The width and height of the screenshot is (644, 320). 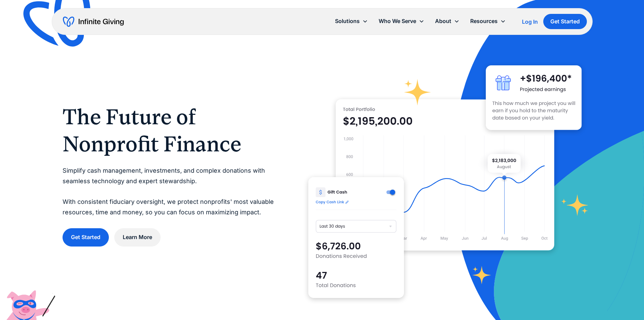 I want to click on div: Log In, so click(x=530, y=22).